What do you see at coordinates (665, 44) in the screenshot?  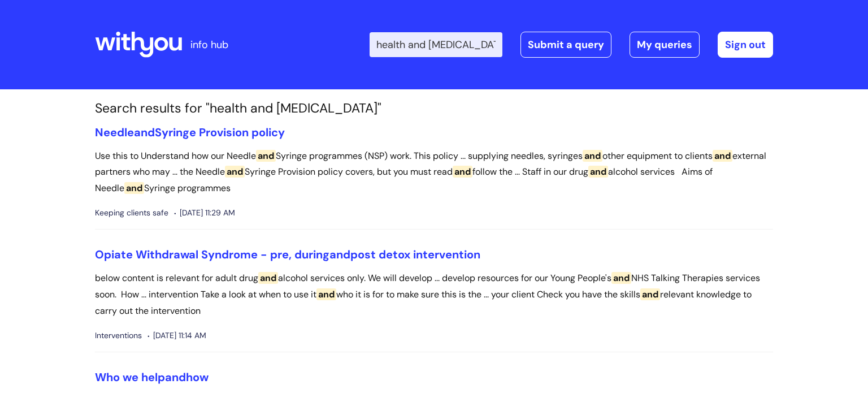 I see `a: My queries` at bounding box center [665, 44].